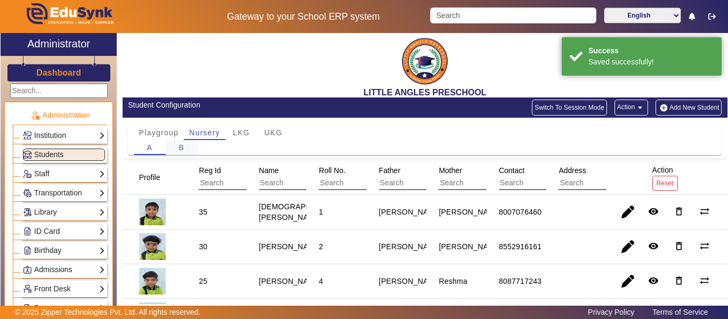 This screenshot has height=319, width=728. What do you see at coordinates (203, 212) in the screenshot?
I see `div: 35` at bounding box center [203, 212].